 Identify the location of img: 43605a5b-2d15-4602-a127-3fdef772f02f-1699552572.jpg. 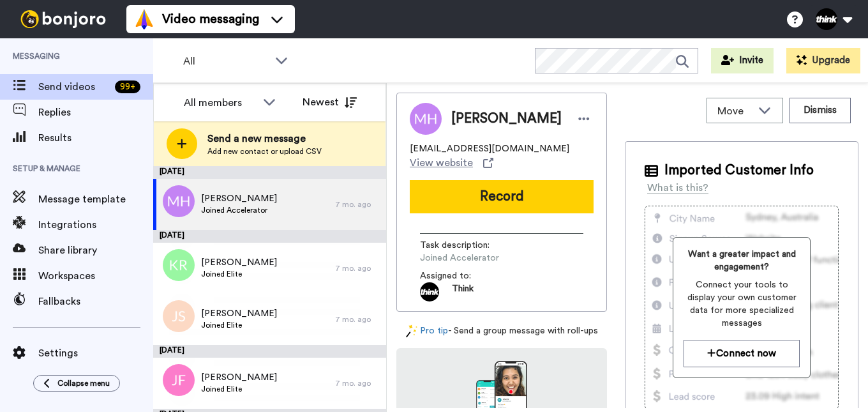
(430, 292).